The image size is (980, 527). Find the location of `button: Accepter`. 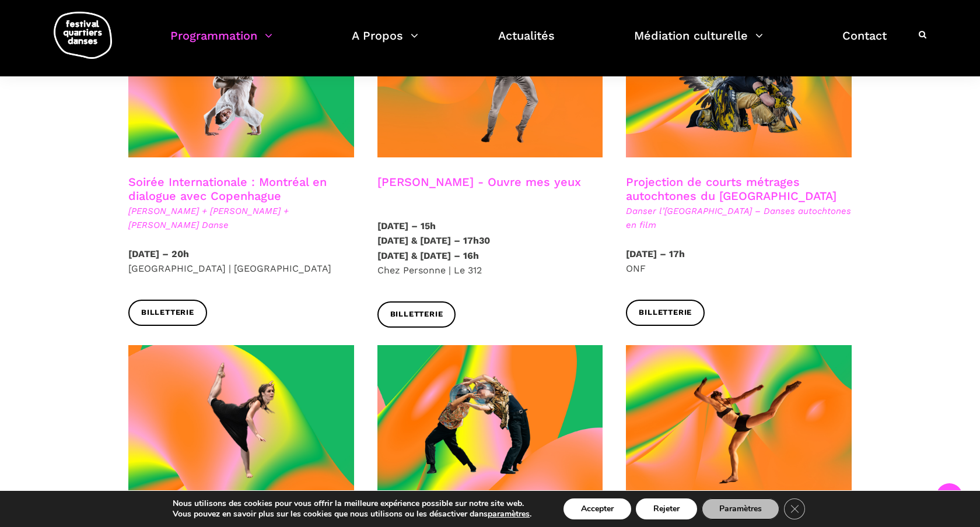

button: Accepter is located at coordinates (598, 510).